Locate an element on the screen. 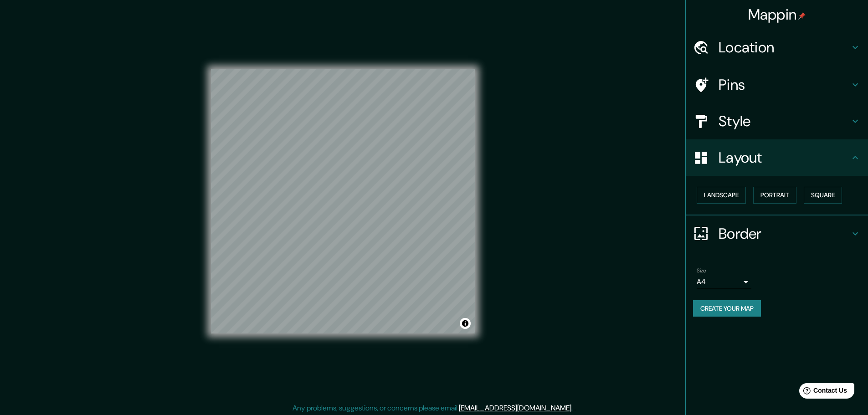  div: Style is located at coordinates (777, 121).